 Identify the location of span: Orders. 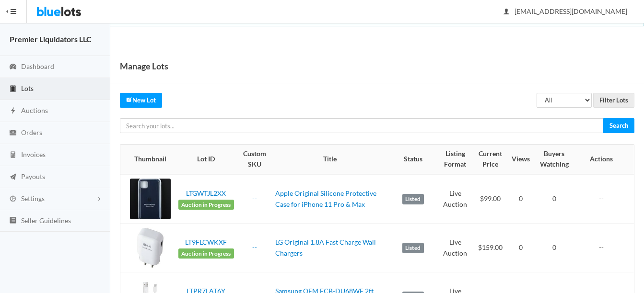
(32, 132).